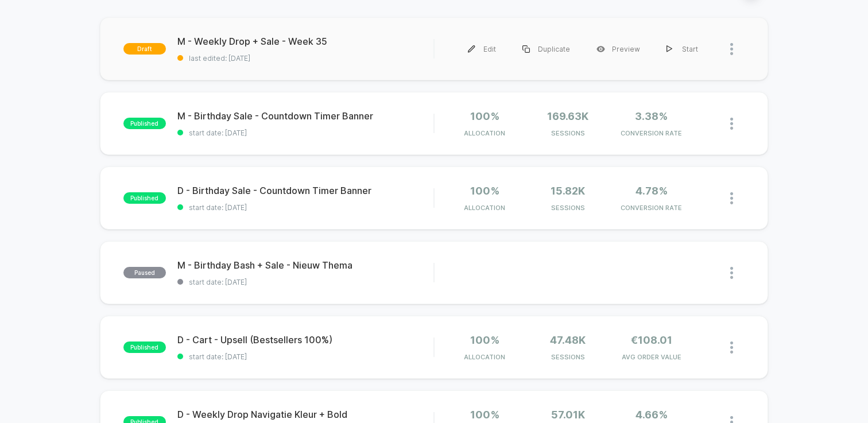  I want to click on span: 3.38%, so click(651, 116).